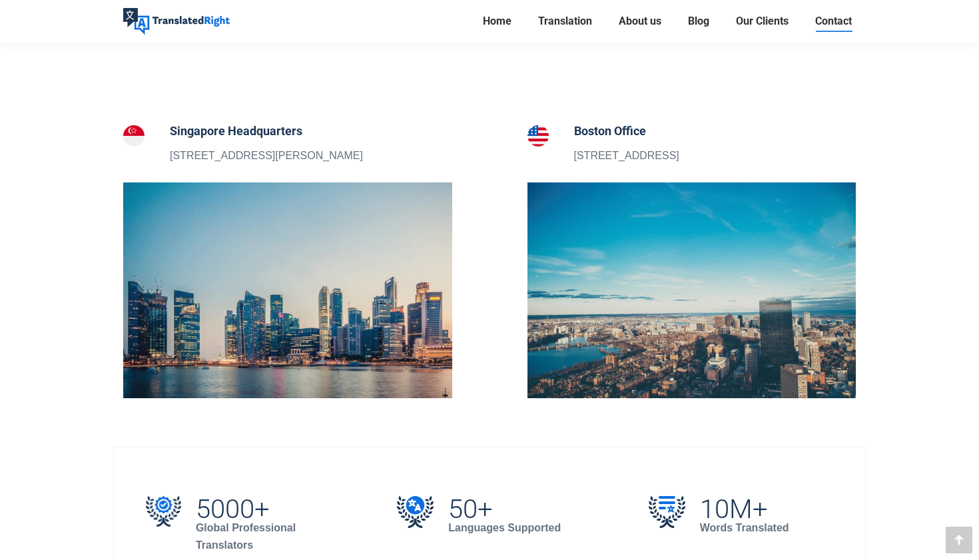 The height and width of the screenshot is (560, 979). What do you see at coordinates (640, 21) in the screenshot?
I see `a: About us` at bounding box center [640, 21].